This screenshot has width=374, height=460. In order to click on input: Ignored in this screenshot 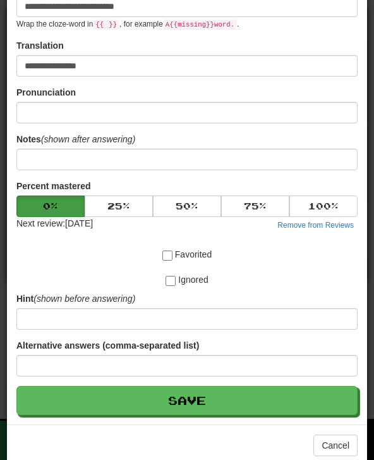, I will do `click(171, 281)`.